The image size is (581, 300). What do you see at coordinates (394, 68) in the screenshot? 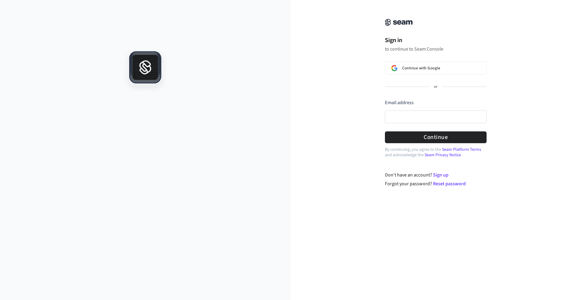
I see `img: Sign in with Google` at bounding box center [394, 68].